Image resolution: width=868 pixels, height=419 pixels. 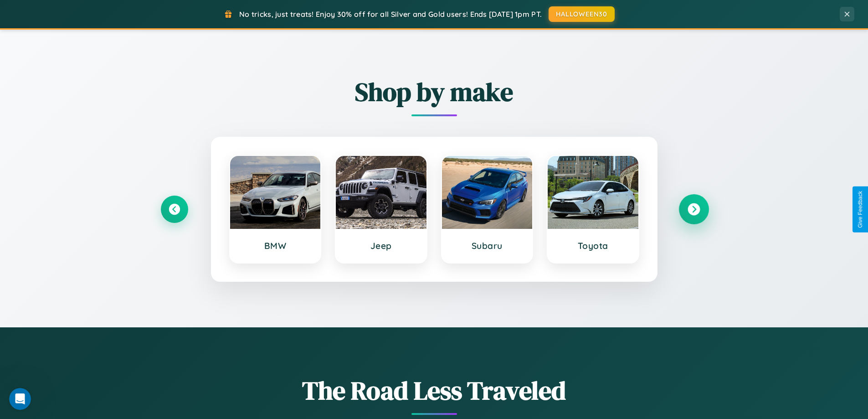 What do you see at coordinates (434, 390) in the screenshot?
I see `h1: The Road Less Traveled` at bounding box center [434, 390].